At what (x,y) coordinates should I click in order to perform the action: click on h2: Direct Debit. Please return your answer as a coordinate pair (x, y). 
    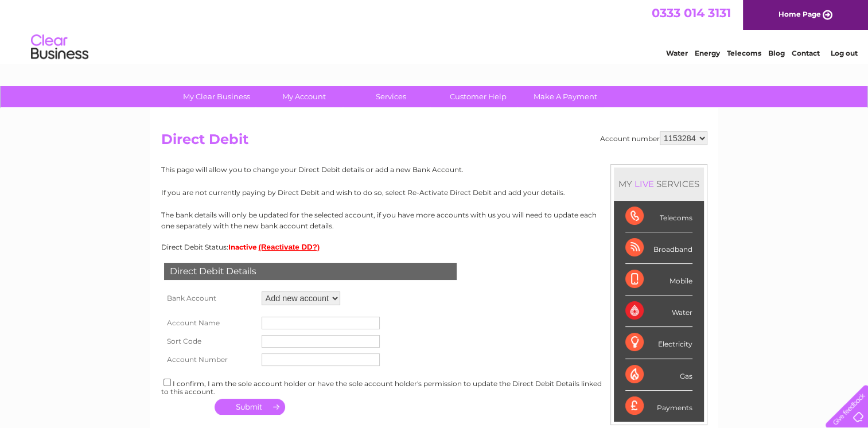
    Looking at the image, I should click on (434, 142).